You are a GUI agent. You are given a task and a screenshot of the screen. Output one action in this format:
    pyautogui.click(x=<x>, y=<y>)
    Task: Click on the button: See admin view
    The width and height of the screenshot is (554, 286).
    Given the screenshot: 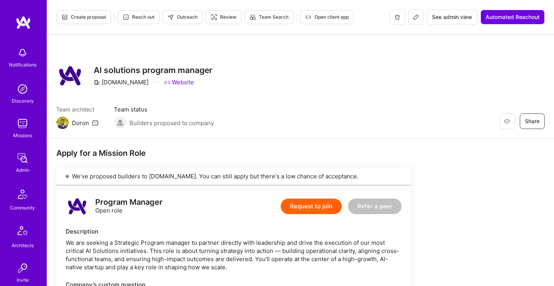 What is the action you would take?
    pyautogui.click(x=452, y=17)
    